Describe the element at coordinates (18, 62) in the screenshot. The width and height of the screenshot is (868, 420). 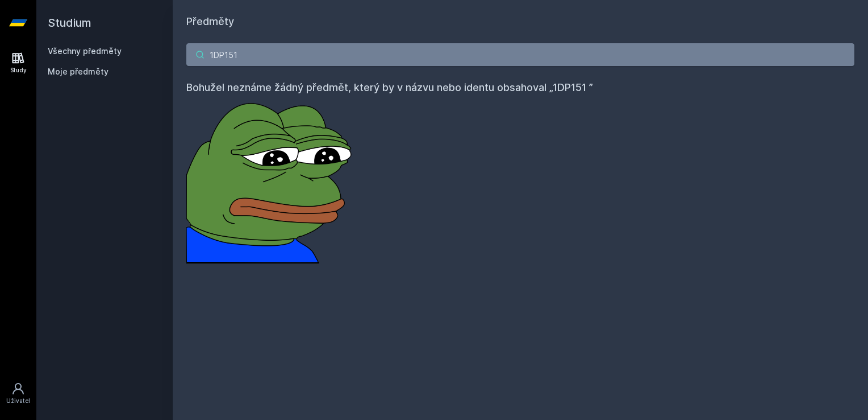
I see `a: Study` at that location.